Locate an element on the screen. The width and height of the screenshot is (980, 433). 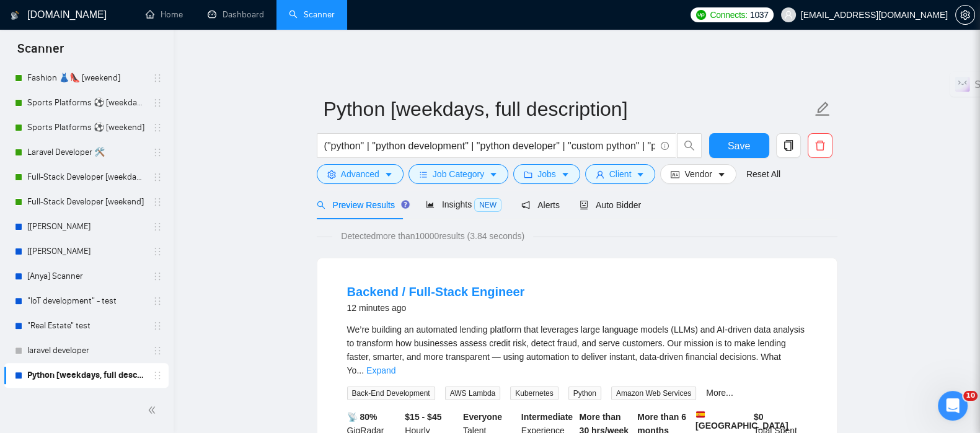
div: есть) is located at coordinates (217, 122).